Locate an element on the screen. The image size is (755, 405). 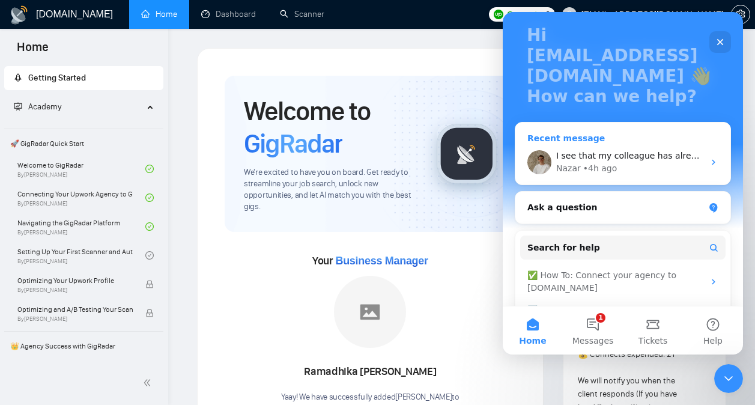
span: Messages is located at coordinates (90, 329).